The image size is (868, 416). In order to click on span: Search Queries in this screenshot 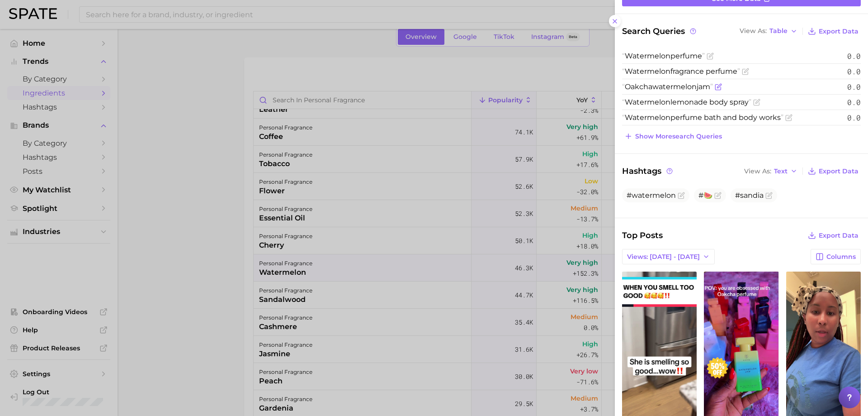, I will do `click(660, 31)`.